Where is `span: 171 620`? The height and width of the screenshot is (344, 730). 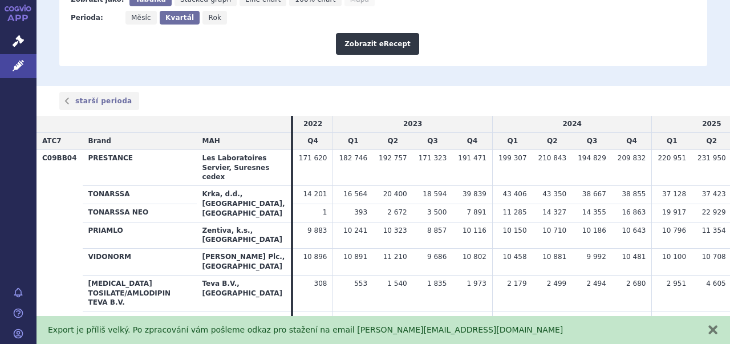
span: 171 620 is located at coordinates (313, 158).